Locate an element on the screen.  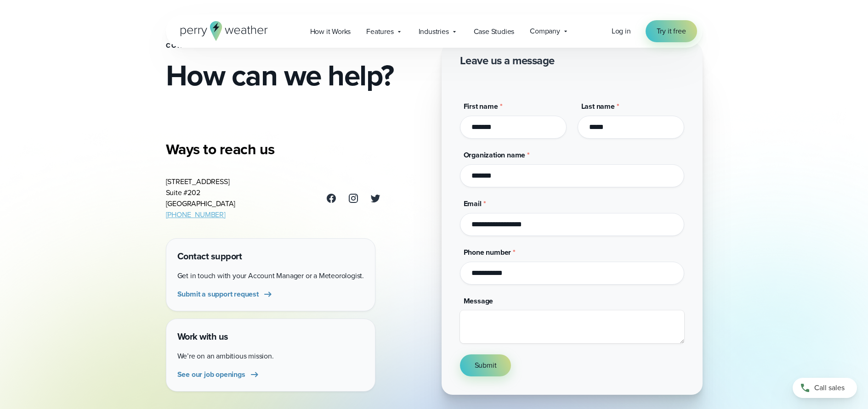
button: Submit is located at coordinates (486, 366).